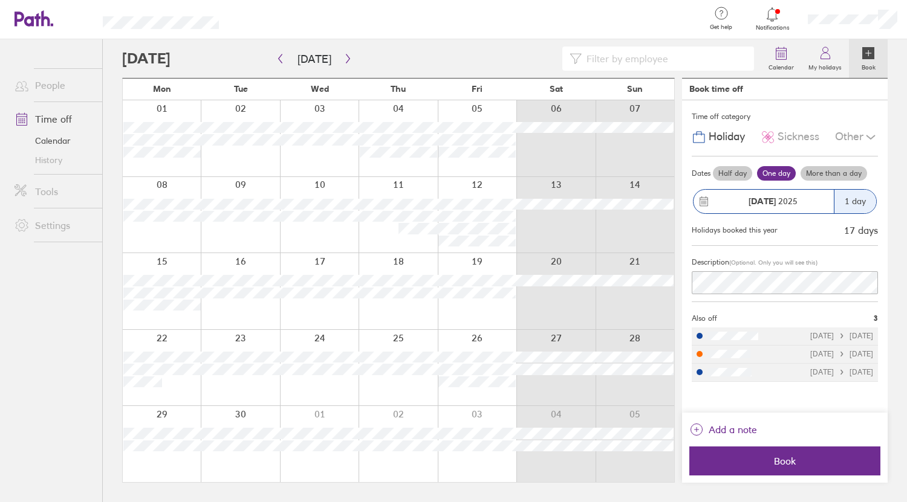 This screenshot has width=907, height=502. I want to click on label: Calendar, so click(781, 66).